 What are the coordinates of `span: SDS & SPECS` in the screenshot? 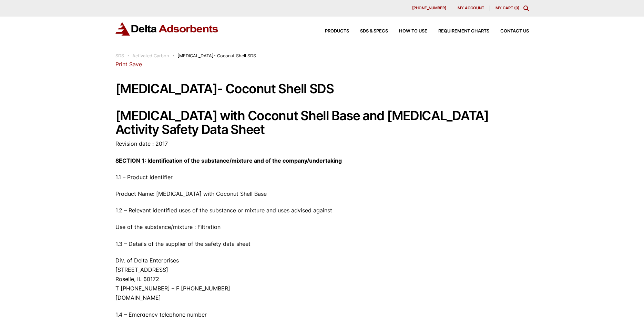 It's located at (374, 31).